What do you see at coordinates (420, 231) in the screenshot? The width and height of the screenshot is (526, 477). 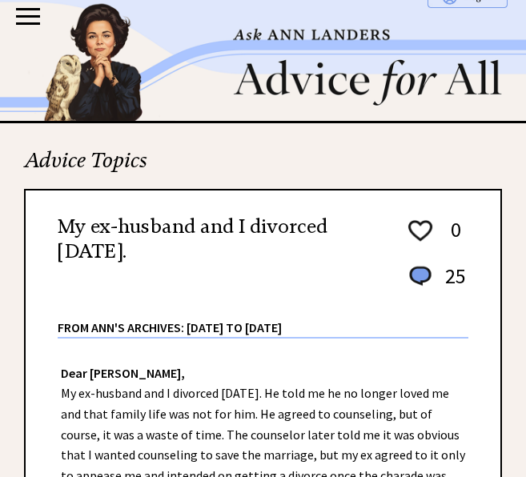 I see `img: heart_outline%201.png` at bounding box center [420, 231].